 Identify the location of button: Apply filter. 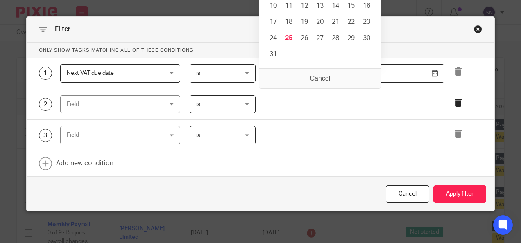
(459, 194).